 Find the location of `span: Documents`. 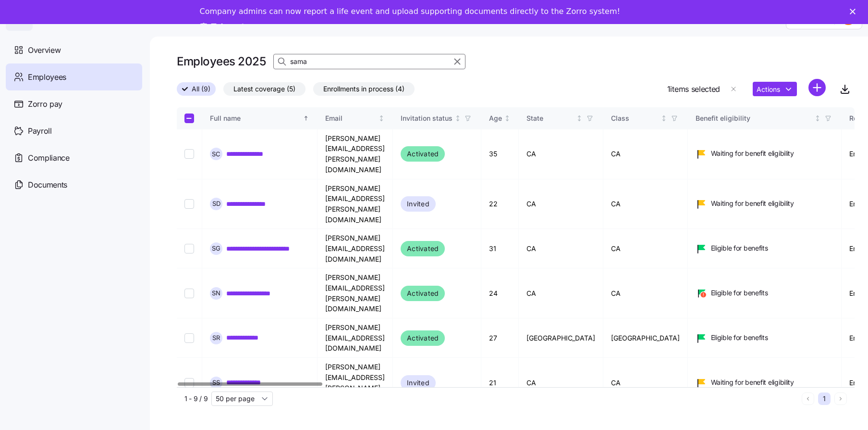

span: Documents is located at coordinates (47, 184).